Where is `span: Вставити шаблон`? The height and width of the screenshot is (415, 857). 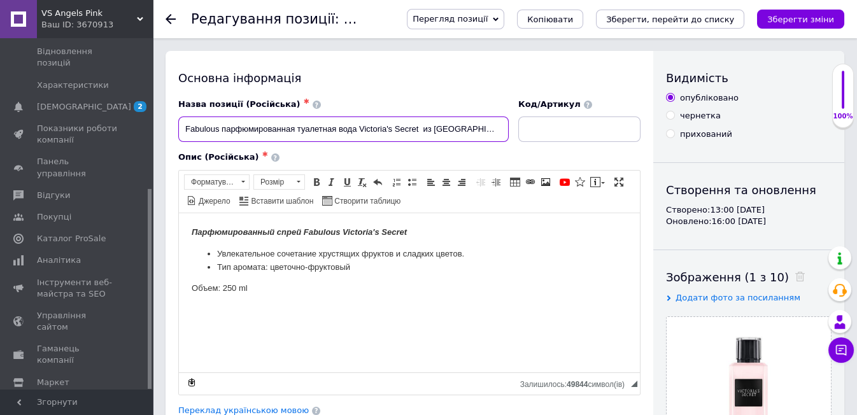 span: Вставити шаблон is located at coordinates (281, 201).